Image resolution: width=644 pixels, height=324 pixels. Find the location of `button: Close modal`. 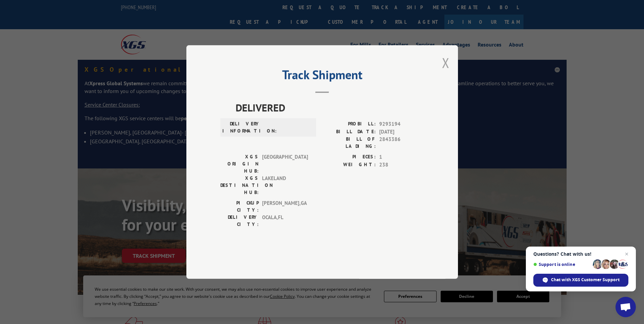

button: Close modal is located at coordinates (446, 63).